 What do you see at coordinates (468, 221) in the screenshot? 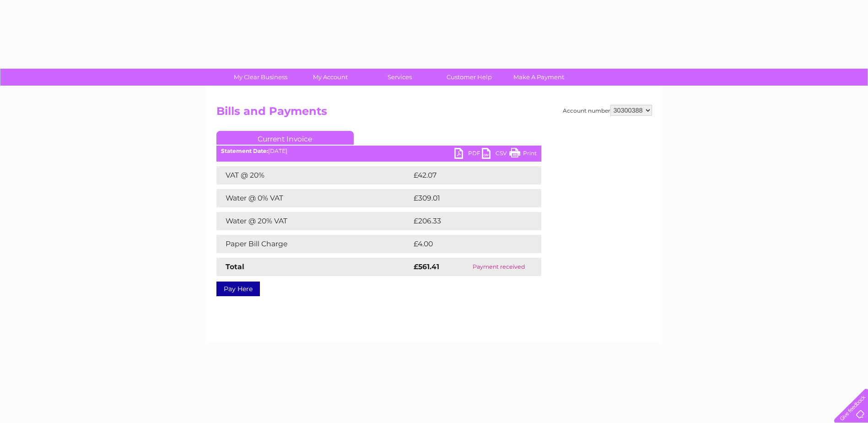
I see `td: £206.33` at bounding box center [468, 221].